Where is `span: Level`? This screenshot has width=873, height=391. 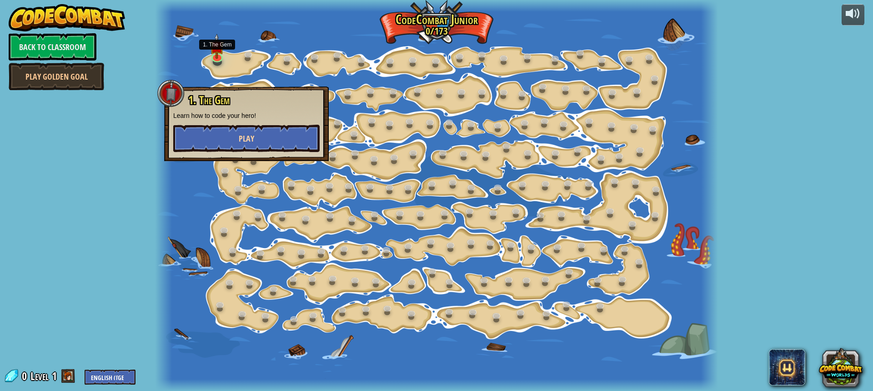 span: Level is located at coordinates (40, 376).